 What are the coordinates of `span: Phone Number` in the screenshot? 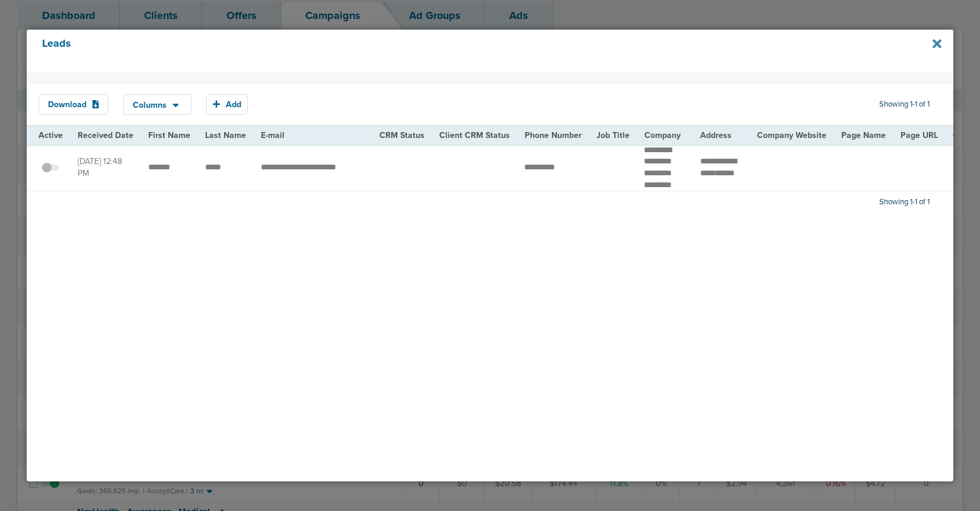 It's located at (554, 135).